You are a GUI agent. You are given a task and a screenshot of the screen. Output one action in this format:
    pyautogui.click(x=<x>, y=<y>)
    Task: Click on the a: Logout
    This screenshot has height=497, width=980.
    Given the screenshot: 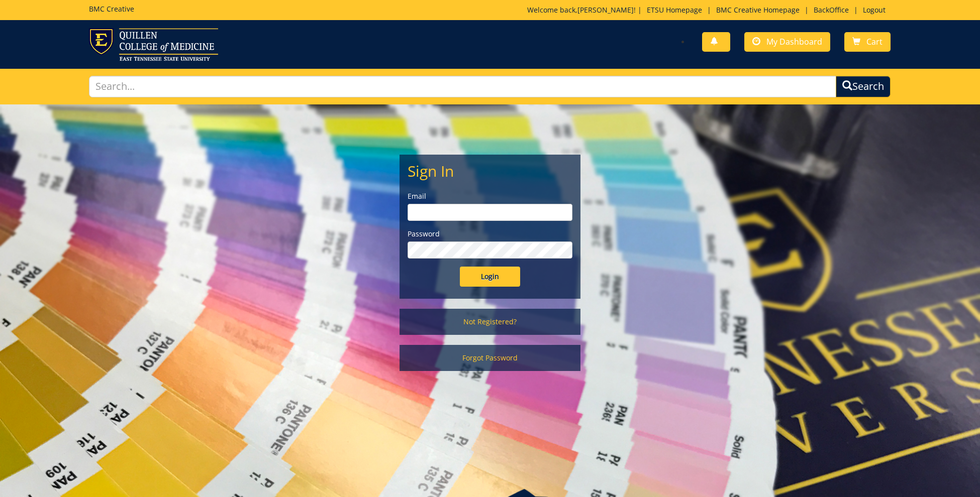 What is the action you would take?
    pyautogui.click(x=874, y=10)
    